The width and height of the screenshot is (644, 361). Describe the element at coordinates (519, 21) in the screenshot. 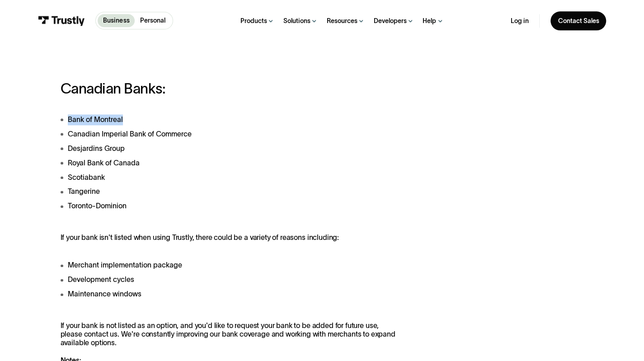

I see `a: Log in` at that location.